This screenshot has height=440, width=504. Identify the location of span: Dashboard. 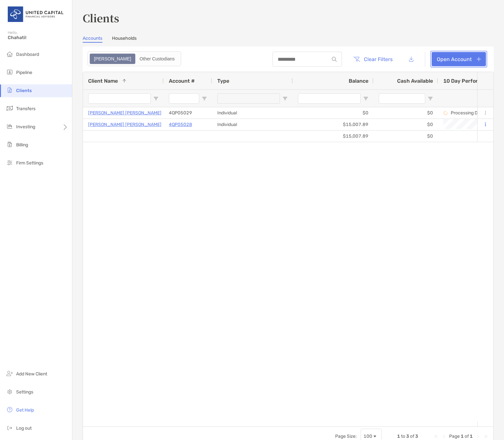
(27, 54).